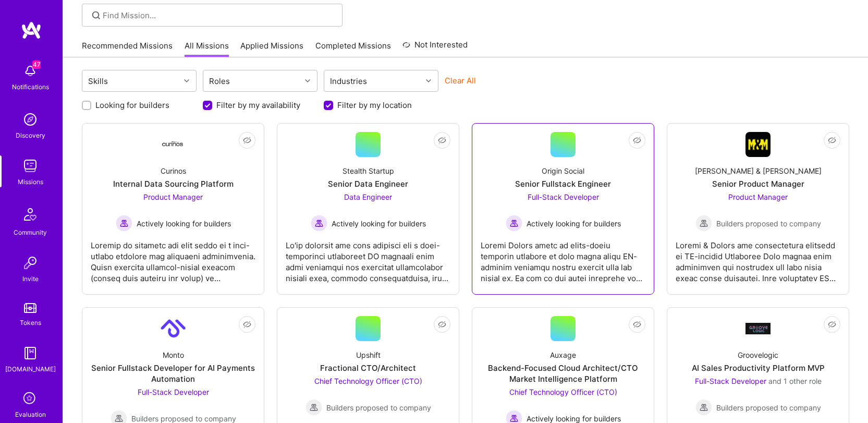 The width and height of the screenshot is (868, 423). What do you see at coordinates (30, 323) in the screenshot?
I see `div: Tokens` at bounding box center [30, 323].